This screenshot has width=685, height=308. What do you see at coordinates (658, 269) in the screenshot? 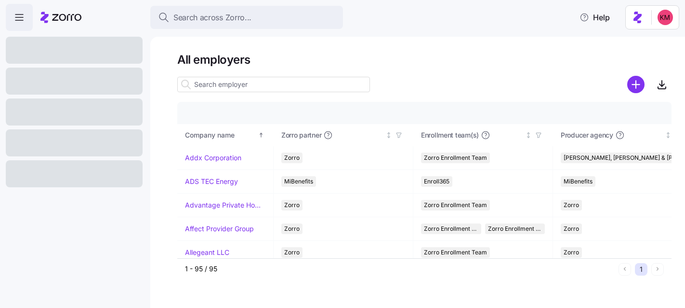
I see `button: Next page` at bounding box center [658, 269].